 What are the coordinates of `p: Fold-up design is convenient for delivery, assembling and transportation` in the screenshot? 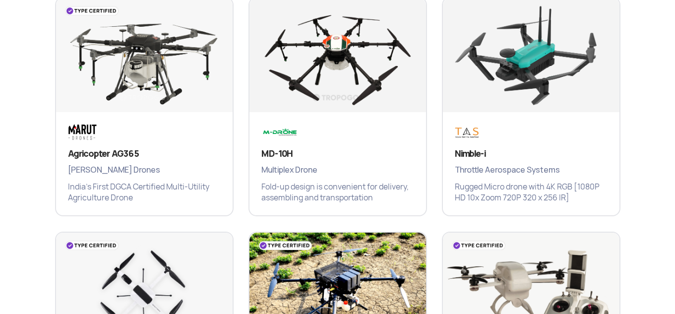 It's located at (338, 193).